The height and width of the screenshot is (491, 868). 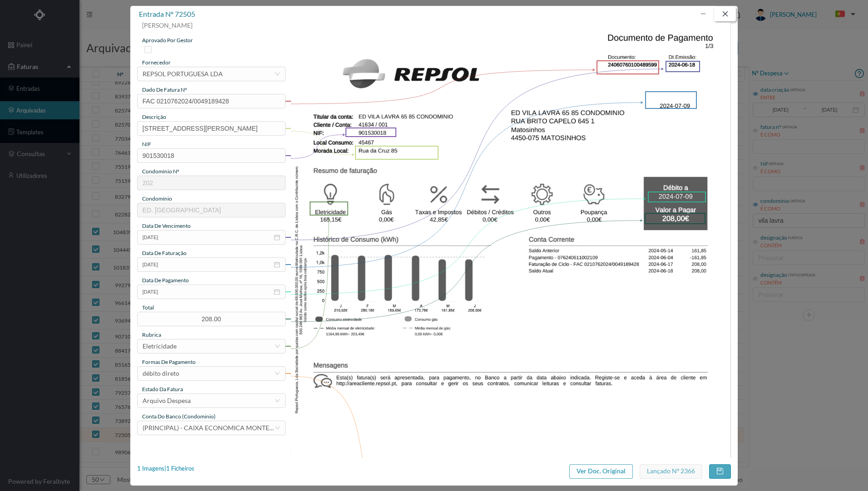 What do you see at coordinates (164, 89) in the screenshot?
I see `span: dado de fatura nº` at bounding box center [164, 89].